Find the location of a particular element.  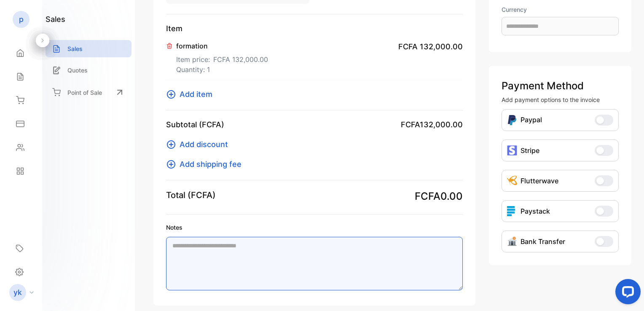

a: Quotes is located at coordinates (89, 70).